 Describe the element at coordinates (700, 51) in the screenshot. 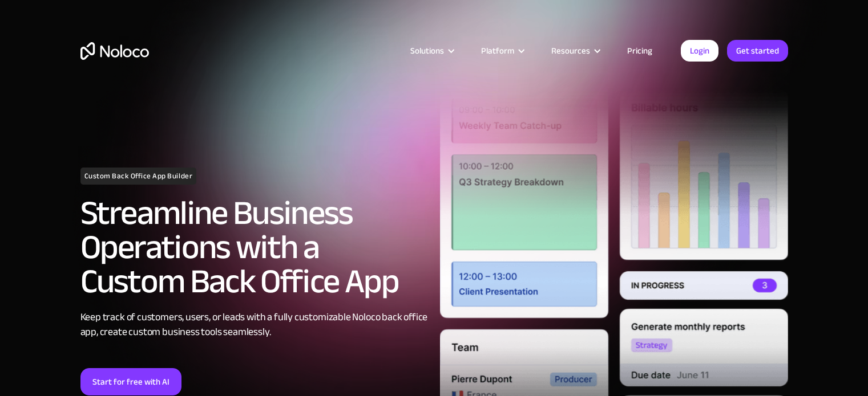

I see `a: Login` at that location.